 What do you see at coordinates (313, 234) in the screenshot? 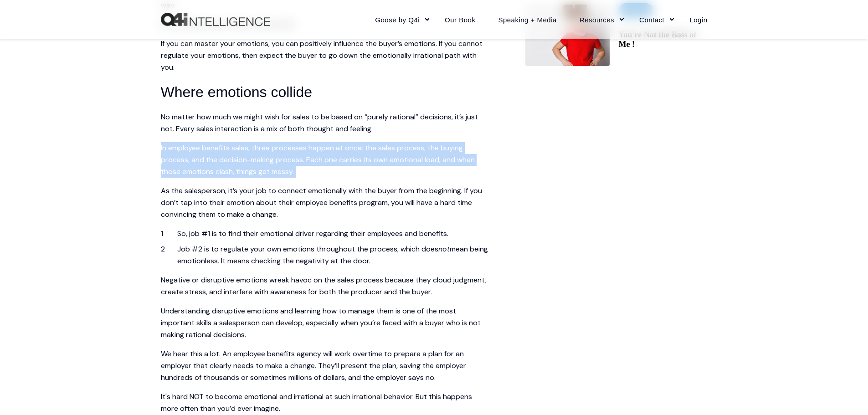
I see `span: So, job #1 is to find their emotional driver regarding their employees and benefits.` at bounding box center [313, 234].